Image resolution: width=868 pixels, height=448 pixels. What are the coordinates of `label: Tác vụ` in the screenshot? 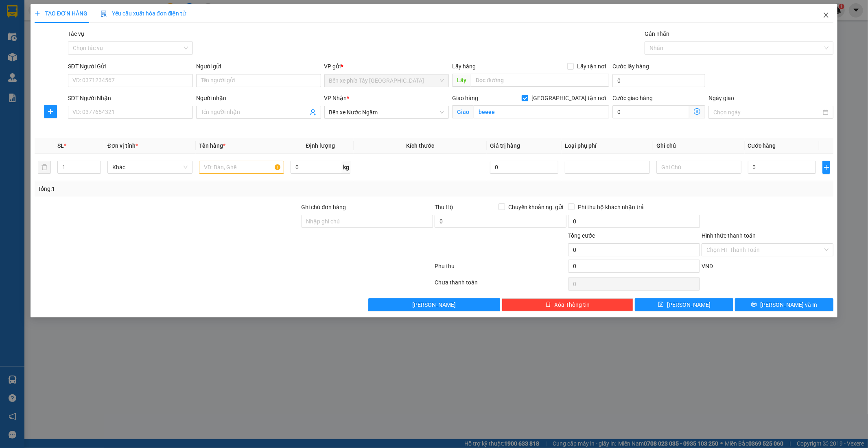 It's located at (76, 34).